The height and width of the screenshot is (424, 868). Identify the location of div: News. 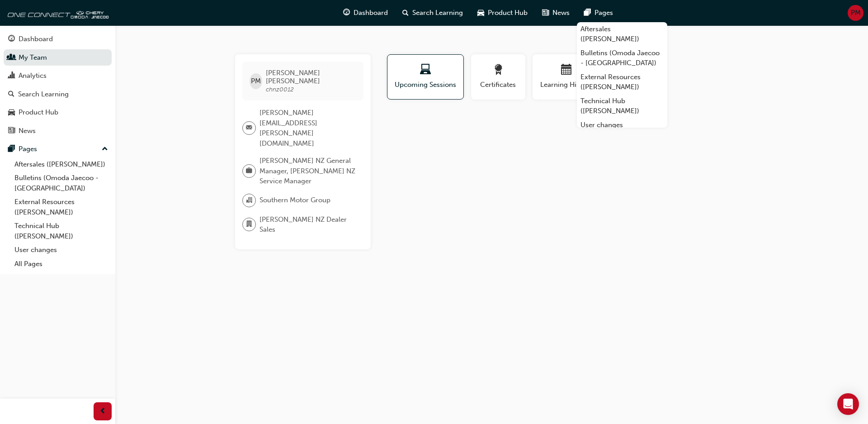
(27, 131).